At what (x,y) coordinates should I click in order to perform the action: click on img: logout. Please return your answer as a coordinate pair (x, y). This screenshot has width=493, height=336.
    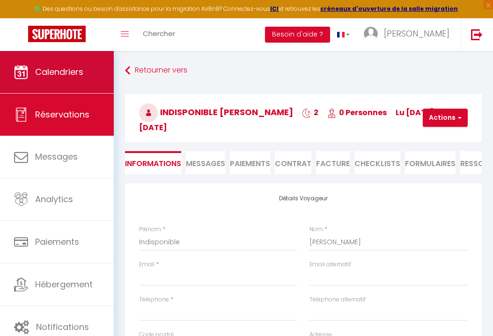
    Looking at the image, I should click on (477, 34).